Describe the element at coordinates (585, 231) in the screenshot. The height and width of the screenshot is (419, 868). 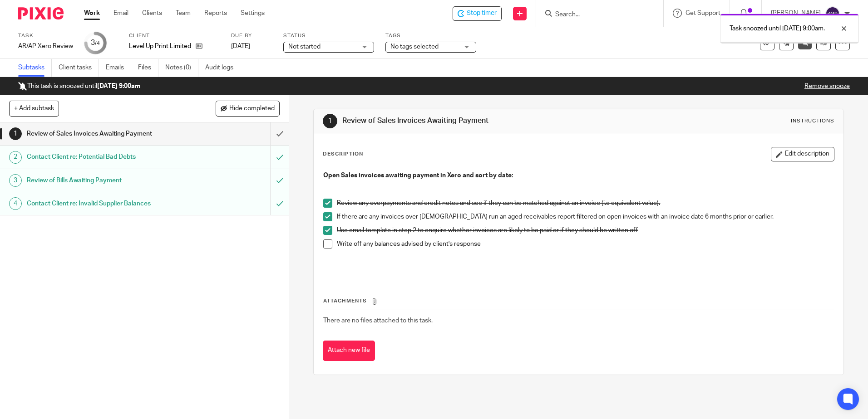
I see `p: Use email template in step 2 to enquire whether invoices are likely to be paid or if they should ...` at that location.